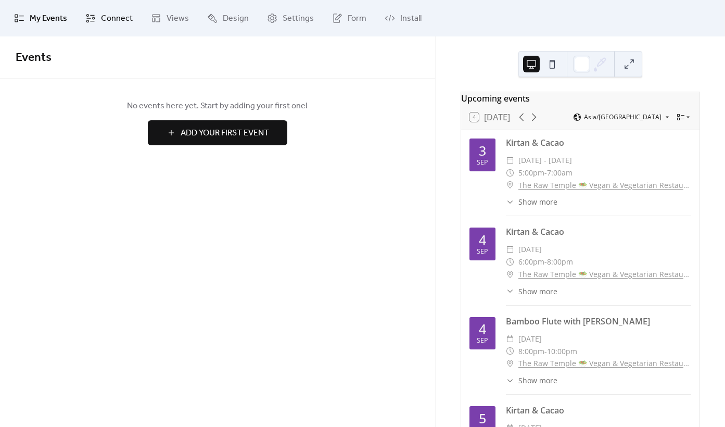 The width and height of the screenshot is (725, 427). Describe the element at coordinates (298, 19) in the screenshot. I see `span: Settings` at that location.